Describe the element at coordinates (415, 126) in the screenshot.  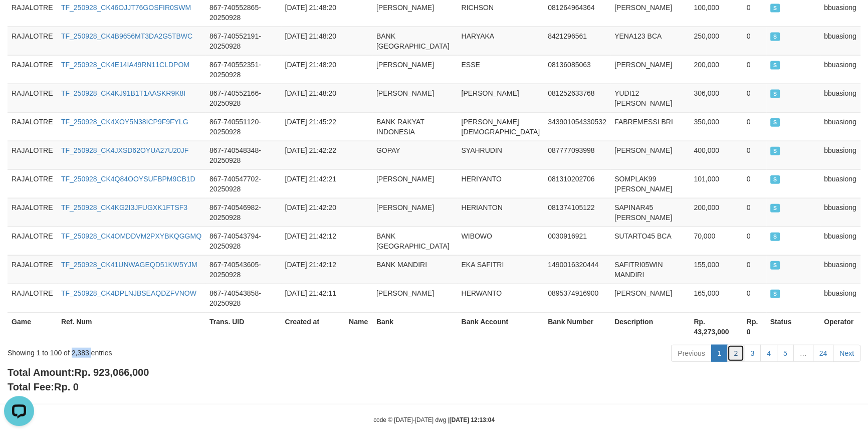
I see `td: BANK RAKYAT INDONESIA` at that location.